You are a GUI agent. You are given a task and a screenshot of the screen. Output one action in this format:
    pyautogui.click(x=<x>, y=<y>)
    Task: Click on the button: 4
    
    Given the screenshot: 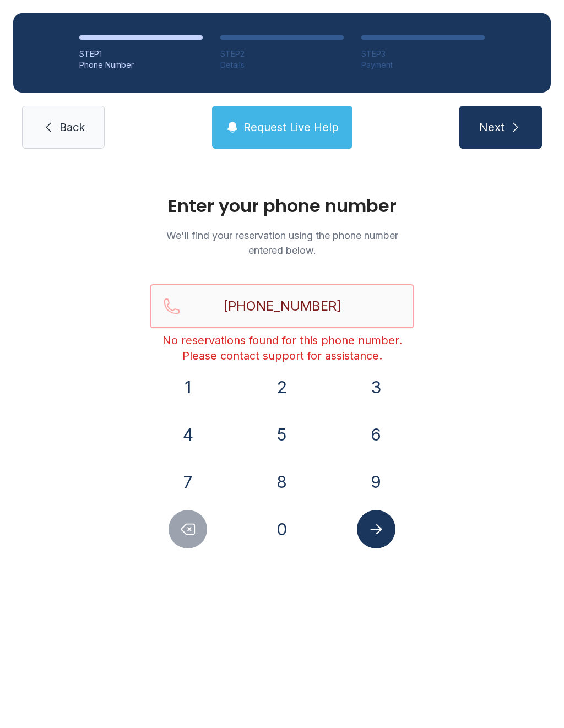 What is the action you would take?
    pyautogui.click(x=188, y=435)
    